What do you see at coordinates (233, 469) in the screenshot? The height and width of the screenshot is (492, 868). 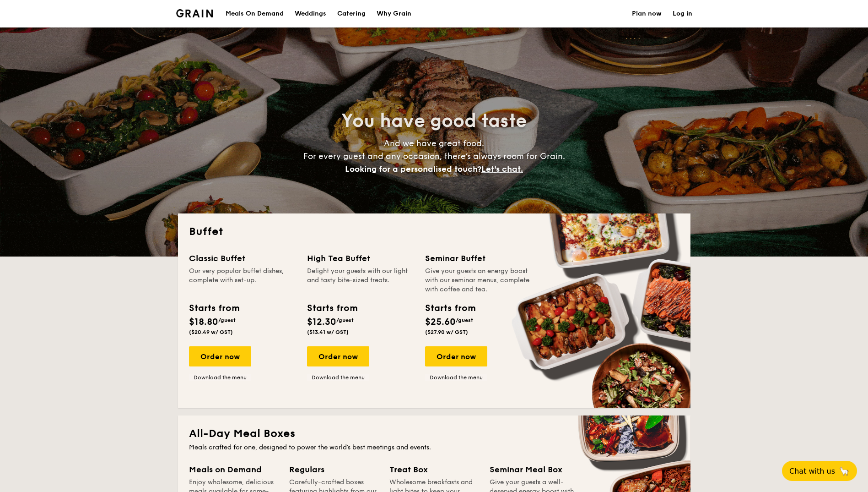 I see `div: Meals on Demand` at bounding box center [233, 469].